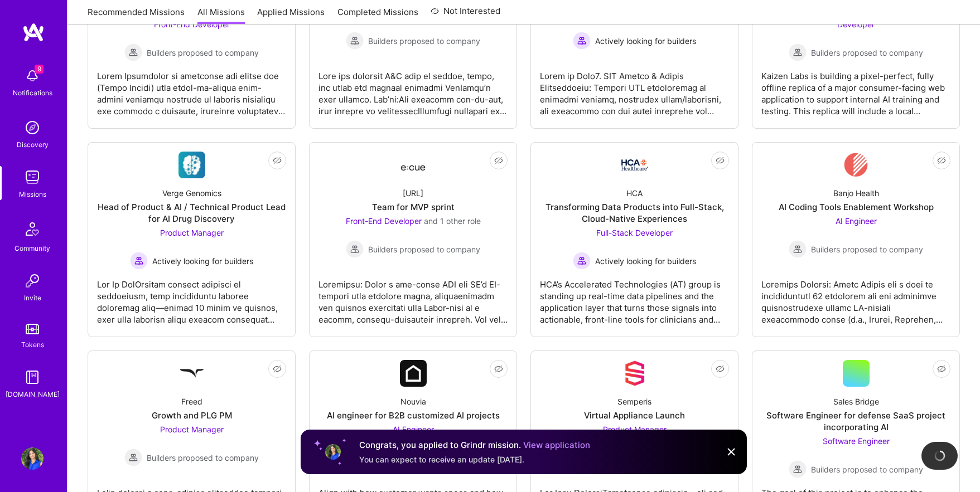  What do you see at coordinates (32, 93) in the screenshot?
I see `div: Notifications` at bounding box center [32, 93].